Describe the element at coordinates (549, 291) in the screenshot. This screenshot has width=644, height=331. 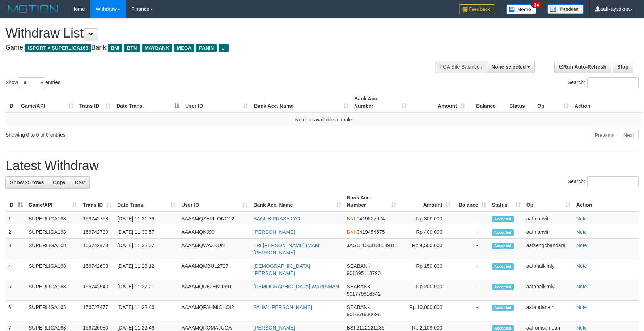
I see `td: aafphalkimly` at that location.